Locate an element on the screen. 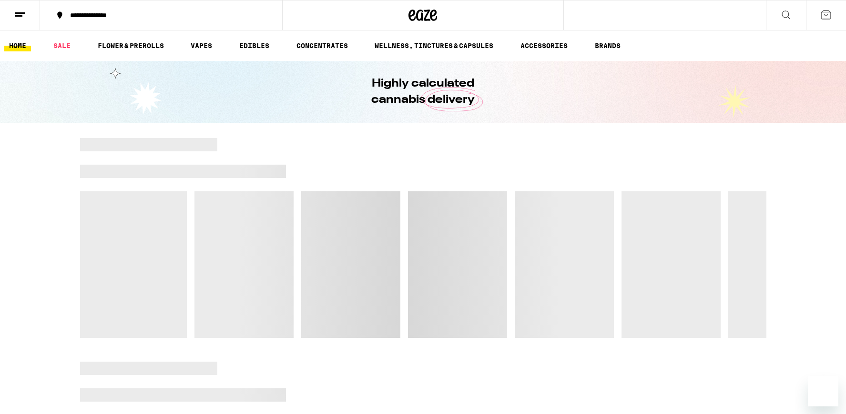  a: WELLNESS, TINCTURES & CAPSULES is located at coordinates (434, 46).